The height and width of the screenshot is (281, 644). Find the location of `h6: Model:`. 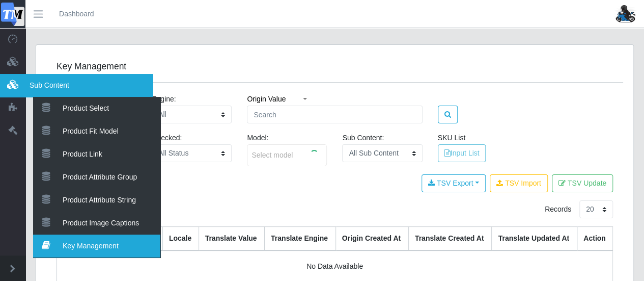

h6: Model: is located at coordinates (287, 138).